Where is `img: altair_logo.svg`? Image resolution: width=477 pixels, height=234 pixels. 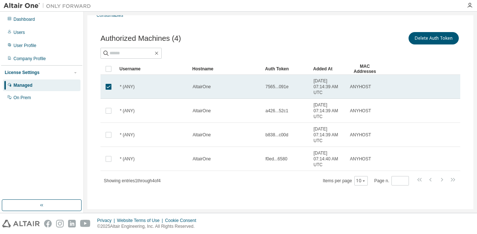
img: altair_logo.svg is located at coordinates (21, 223).